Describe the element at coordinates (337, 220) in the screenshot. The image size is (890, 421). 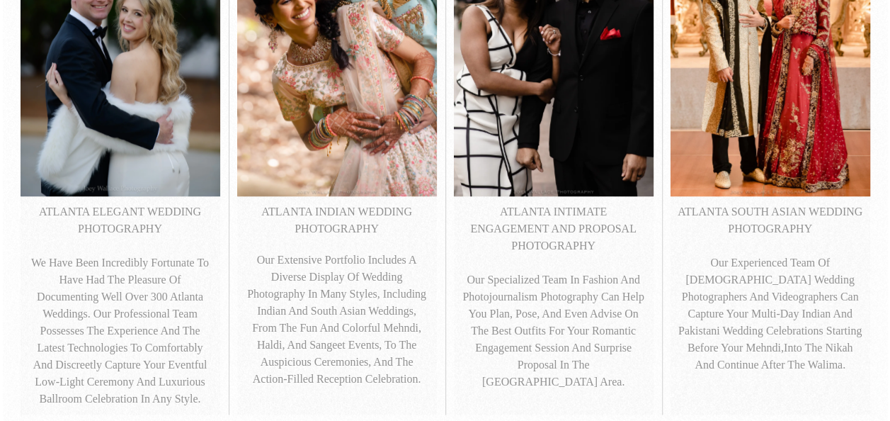
I see `p: ATLANTA INDIAN WEDDING PHOTOGRAPHY` at that location.